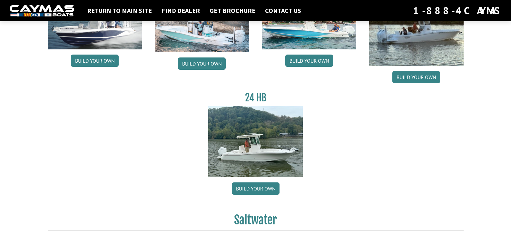 Image resolution: width=511 pixels, height=236 pixels. What do you see at coordinates (119, 11) in the screenshot?
I see `a: Return to main site` at bounding box center [119, 11].